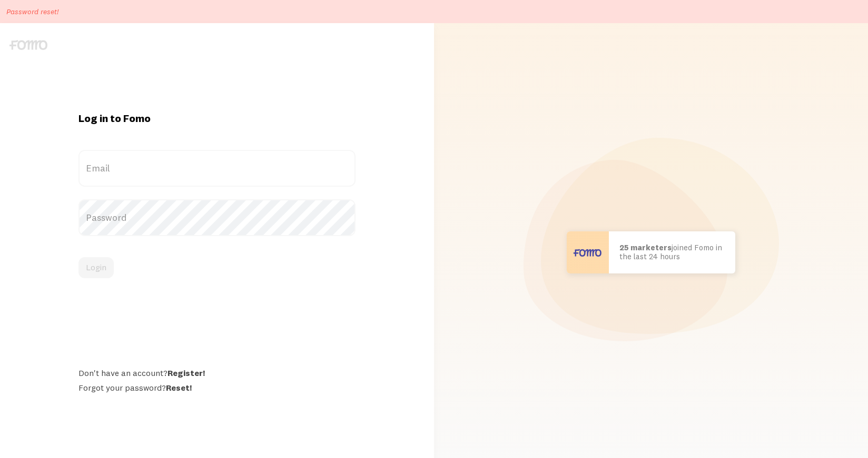  Describe the element at coordinates (216, 168) in the screenshot. I see `label: Email` at that location.